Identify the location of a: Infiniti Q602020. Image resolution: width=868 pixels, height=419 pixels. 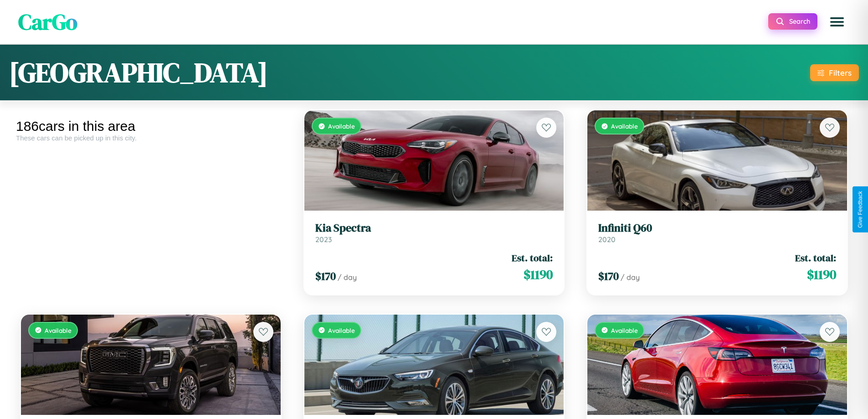
(717, 233).